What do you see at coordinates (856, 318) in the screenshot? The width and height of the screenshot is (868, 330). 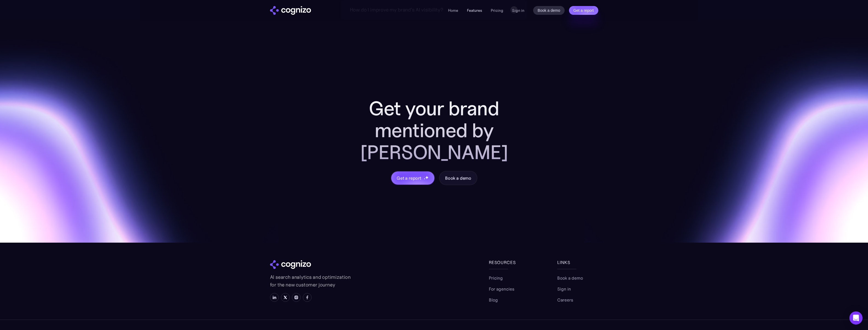 I see `div: Open Intercom Messenger` at bounding box center [856, 318].